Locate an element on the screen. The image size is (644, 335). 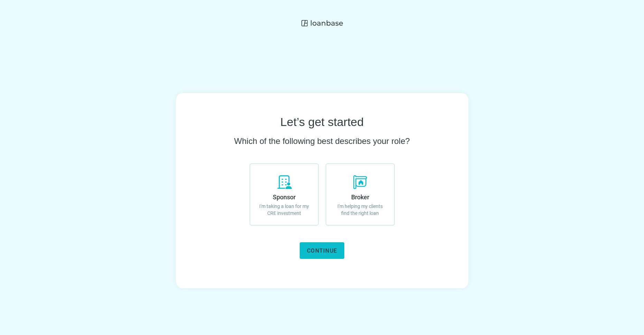
h2: Which of the following best describes your role? is located at coordinates (322, 141).